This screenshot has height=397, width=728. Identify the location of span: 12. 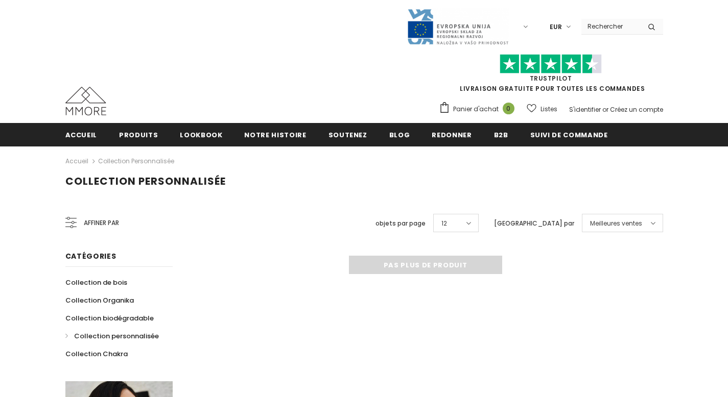
(444, 224).